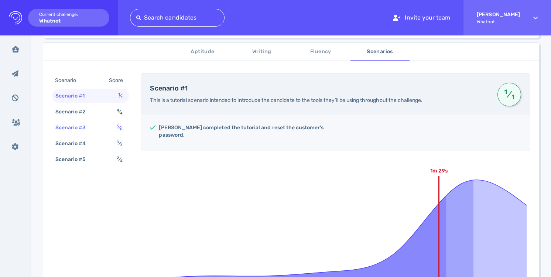 This screenshot has width=551, height=277. I want to click on div: Scenario #5, so click(74, 159).